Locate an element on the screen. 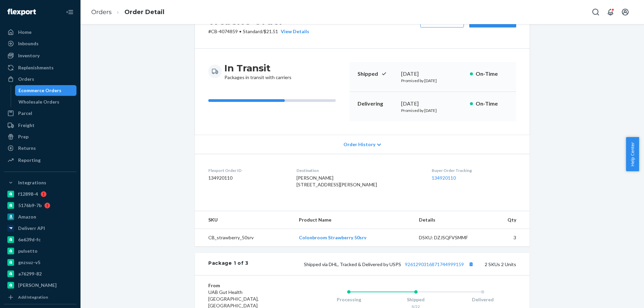 Image resolution: width=644 pixels, height=308 pixels. th: Details is located at coordinates (450, 220).